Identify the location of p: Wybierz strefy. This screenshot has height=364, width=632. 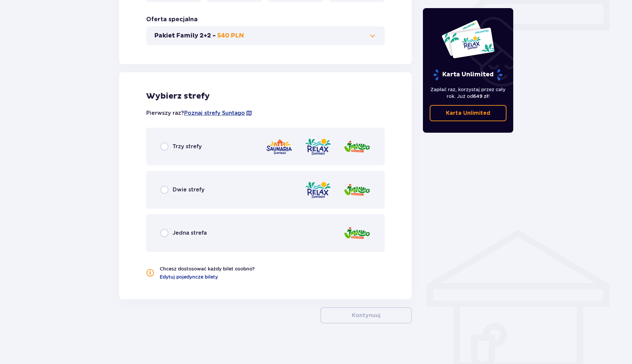
(265, 96).